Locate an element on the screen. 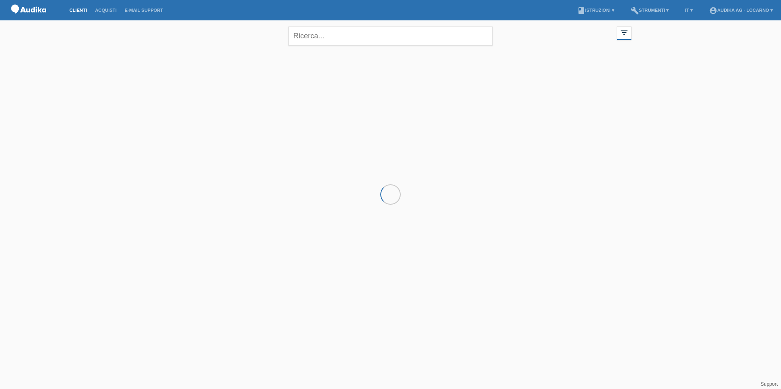 Image resolution: width=781 pixels, height=389 pixels. i: book is located at coordinates (581, 11).